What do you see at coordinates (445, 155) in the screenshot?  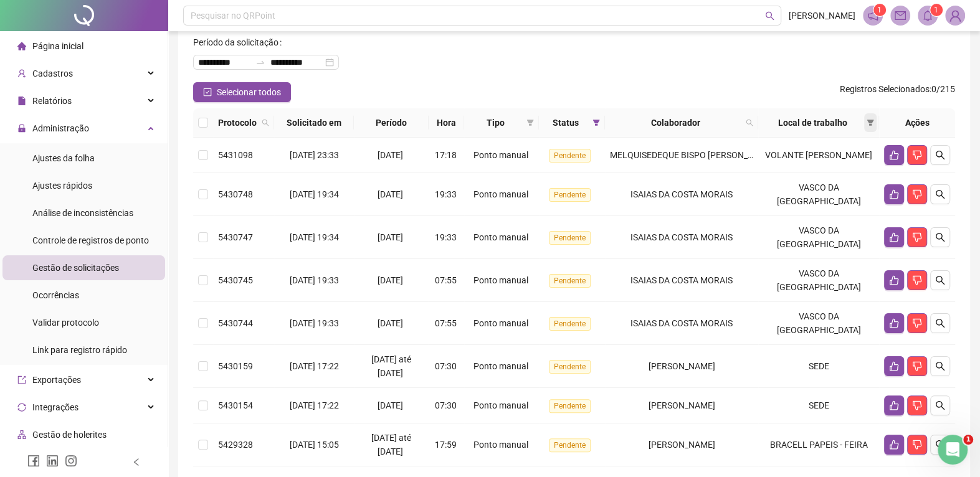 I see `span: 17:18` at bounding box center [445, 155].